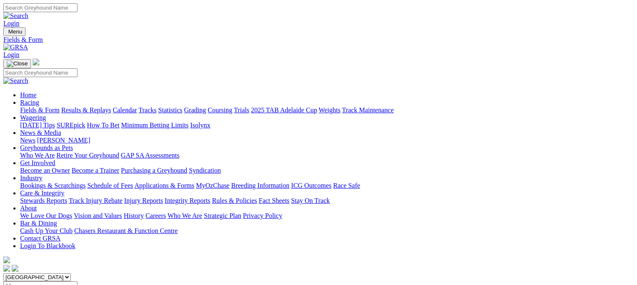 The image size is (637, 285). What do you see at coordinates (164, 185) in the screenshot?
I see `a: Applications & Forms` at bounding box center [164, 185].